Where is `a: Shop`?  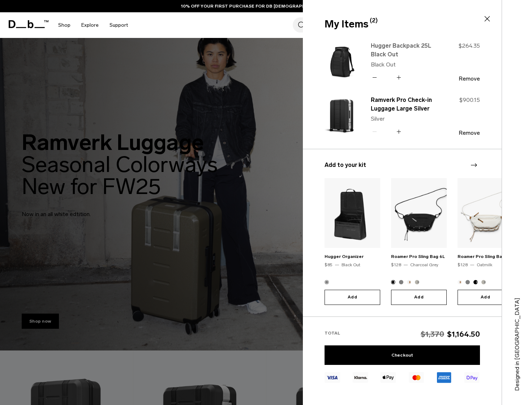
a: Shop is located at coordinates (64, 25).